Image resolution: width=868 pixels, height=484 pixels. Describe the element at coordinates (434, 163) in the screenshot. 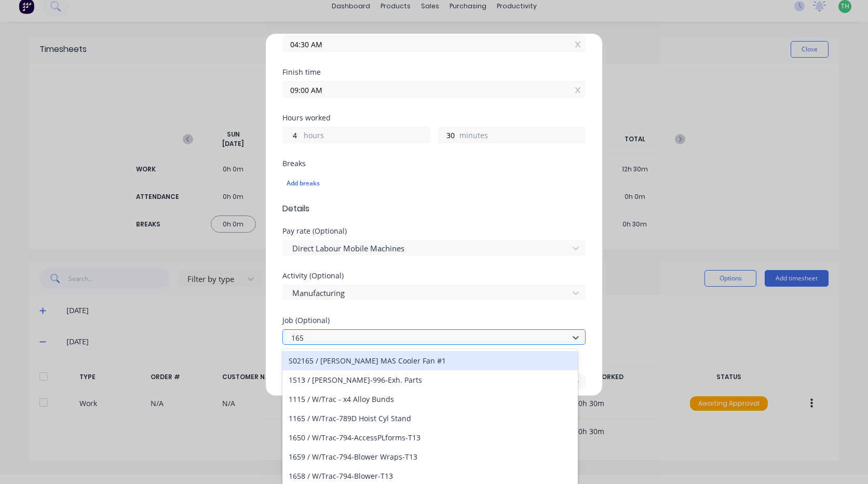

I see `div: Breaks` at that location.